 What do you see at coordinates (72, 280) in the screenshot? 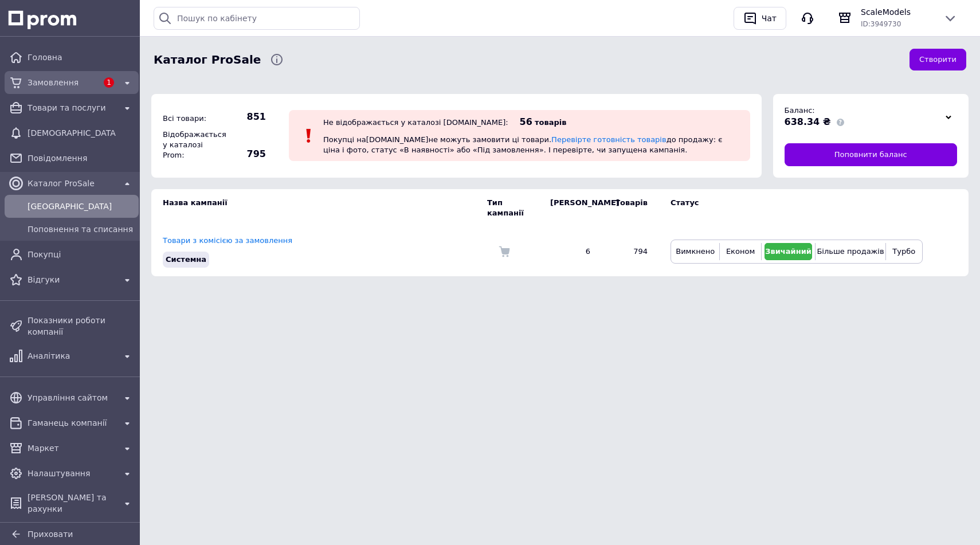
I see `span: Відгуки` at bounding box center [72, 280].